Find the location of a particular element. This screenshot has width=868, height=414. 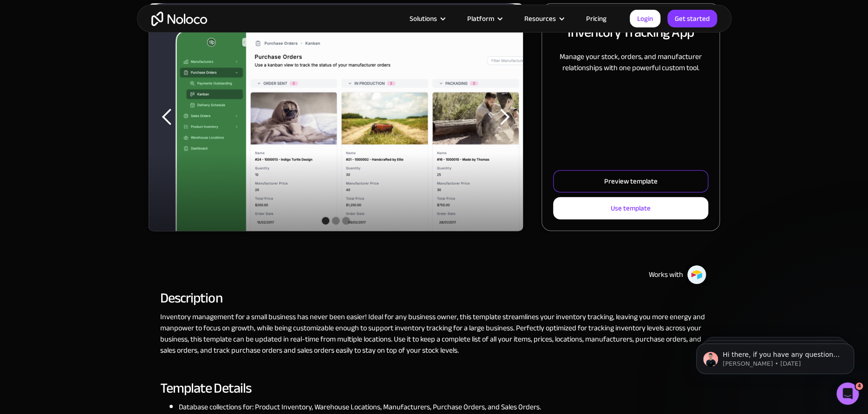

a: Pricing is located at coordinates (596, 19).